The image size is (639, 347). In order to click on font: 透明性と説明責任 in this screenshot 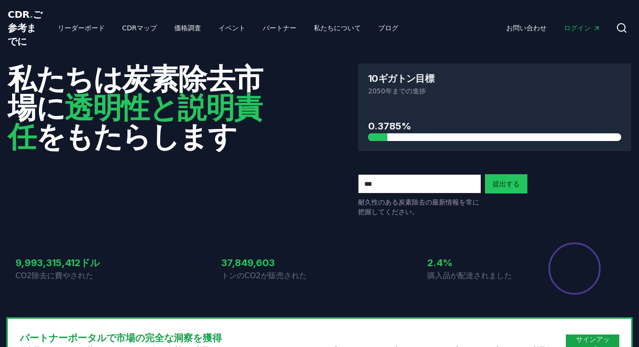, I will do `click(135, 121)`.